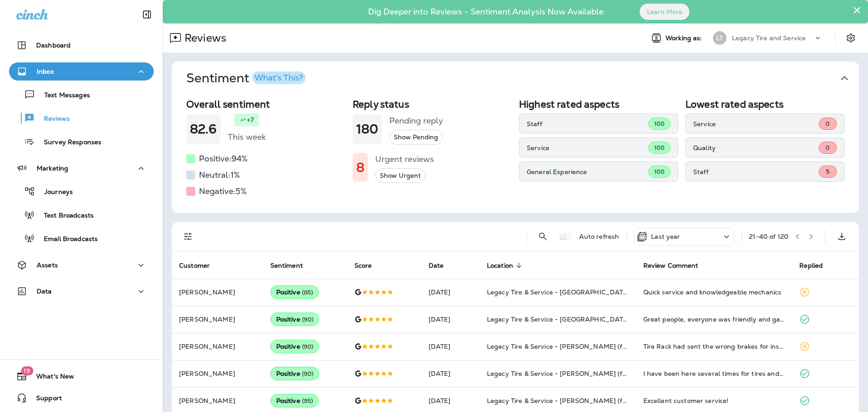 Image resolution: width=868 pixels, height=412 pixels. What do you see at coordinates (587, 172) in the screenshot?
I see `p: General Experience` at bounding box center [587, 172].